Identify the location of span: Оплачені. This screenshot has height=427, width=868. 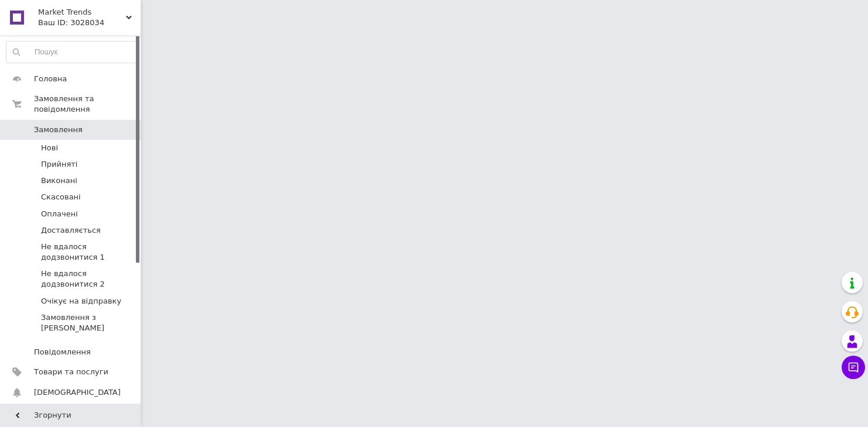
(60, 214).